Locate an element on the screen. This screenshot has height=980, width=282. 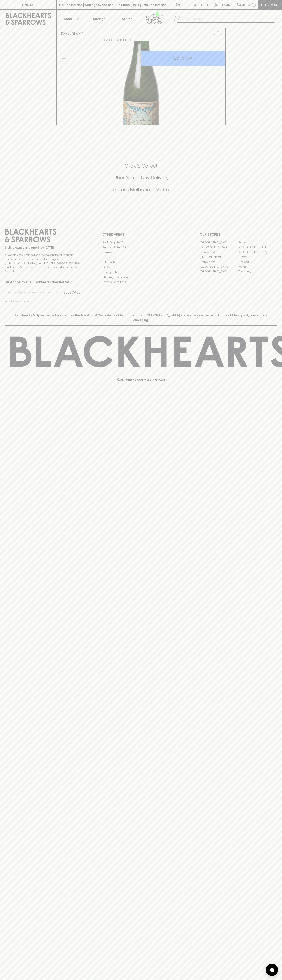
a: Privacy Policy is located at coordinates (141, 272).